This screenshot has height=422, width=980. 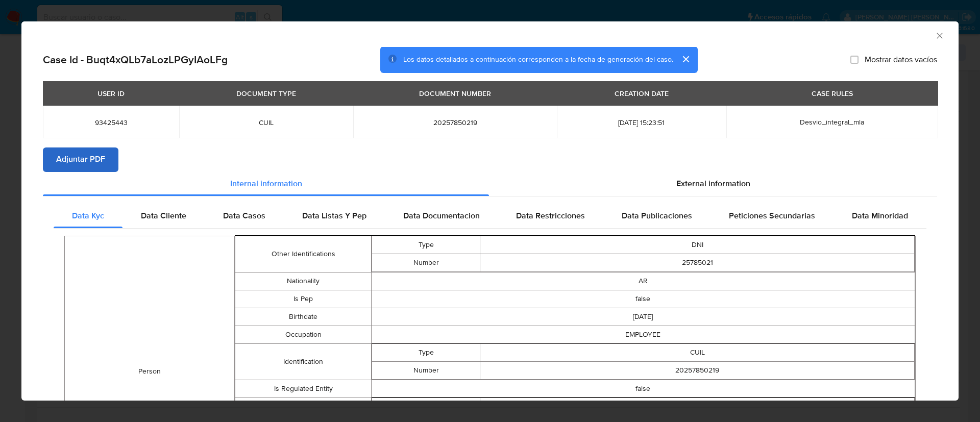 I want to click on h2: Case Id - Buqt4xQLb7aLozLPGyIAoLFg, so click(x=136, y=60).